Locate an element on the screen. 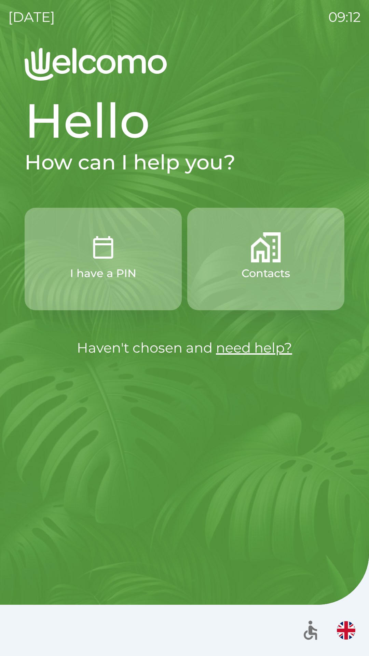 The height and width of the screenshot is (656, 369). img: 5e2e28c1-c202-46ef-a5d1-e3942d4b9552.png is located at coordinates (103, 248).